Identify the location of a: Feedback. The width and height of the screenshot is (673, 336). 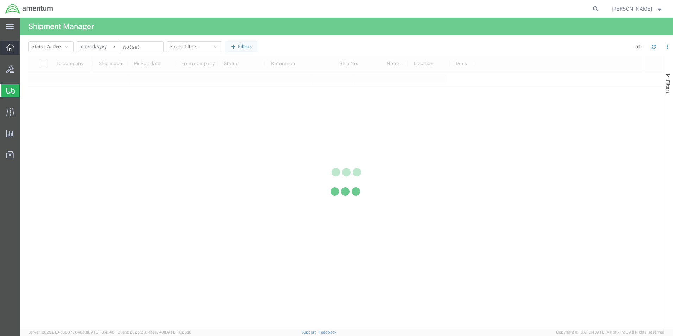
(327, 332).